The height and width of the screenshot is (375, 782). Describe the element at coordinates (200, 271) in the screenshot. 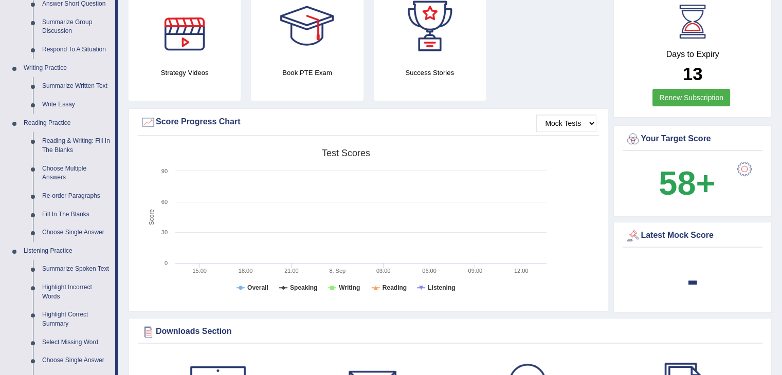

I see `text: 15:00` at that location.